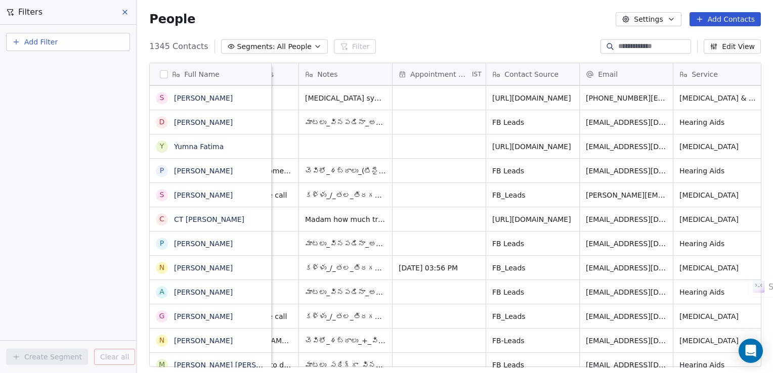 This screenshot has height=373, width=773. I want to click on span: కళ్ళు_/_తల_తిరగడం,ఇంకా_ఎక్కువ_కాలంగా,లేదు, so click(346, 317).